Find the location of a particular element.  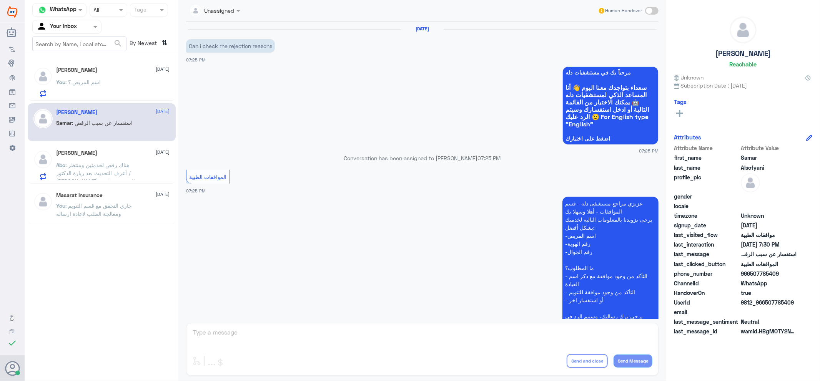

span: : استفسار عن سبب الرفض is located at coordinates (103, 123).